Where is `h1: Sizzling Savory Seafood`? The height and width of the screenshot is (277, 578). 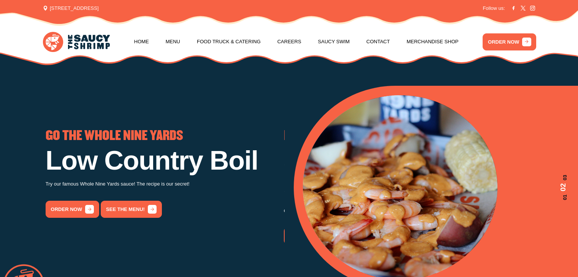 h1: Sizzling Savory Seafood is located at coordinates (403, 174).